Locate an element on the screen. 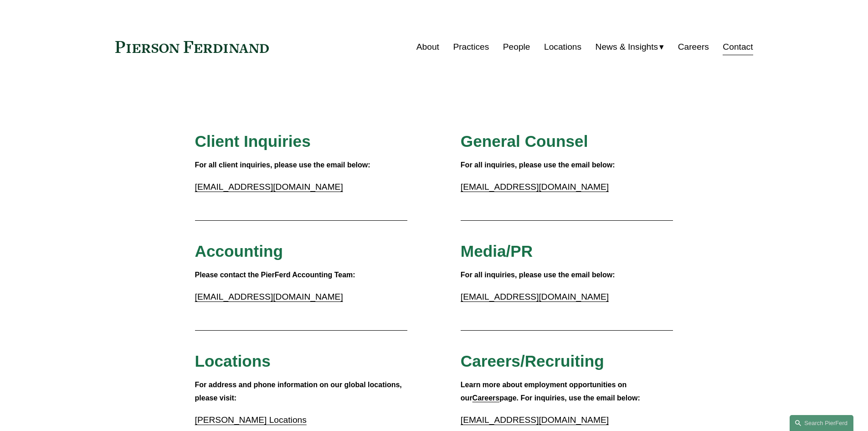  a: Search this site is located at coordinates (822, 423).